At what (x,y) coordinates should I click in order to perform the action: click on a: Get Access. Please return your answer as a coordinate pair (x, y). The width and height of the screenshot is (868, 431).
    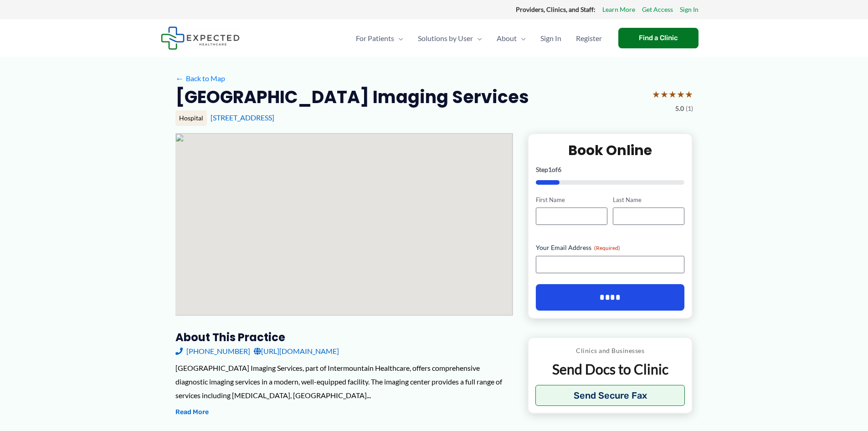
    Looking at the image, I should click on (658, 10).